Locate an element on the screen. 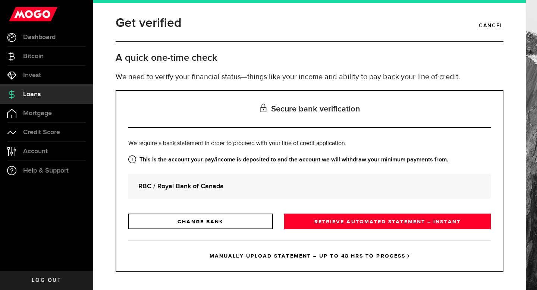 The height and width of the screenshot is (290, 537). strong: This is the account your pay/income is deposited to and the account we will withdraw your minimum... is located at coordinates (310, 160).